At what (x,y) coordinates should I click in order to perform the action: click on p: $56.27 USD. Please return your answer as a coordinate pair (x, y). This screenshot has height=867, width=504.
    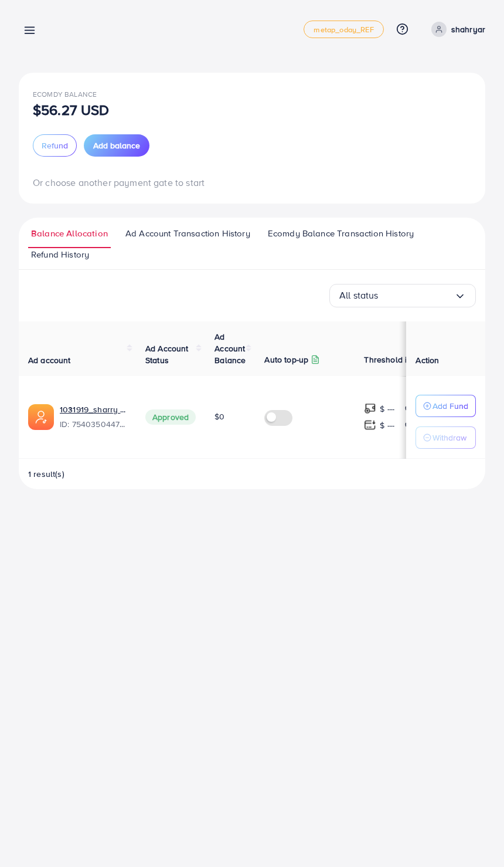
    Looking at the image, I should click on (71, 110).